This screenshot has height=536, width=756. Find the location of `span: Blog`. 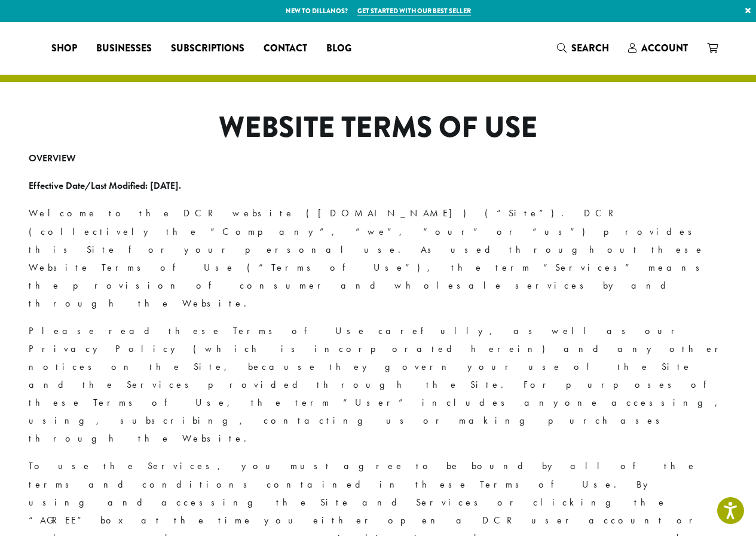

span: Blog is located at coordinates (339, 48).